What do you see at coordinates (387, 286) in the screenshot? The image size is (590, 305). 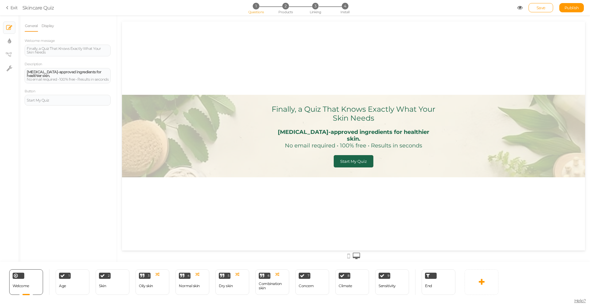 I see `div: Sensitivity` at bounding box center [387, 286].